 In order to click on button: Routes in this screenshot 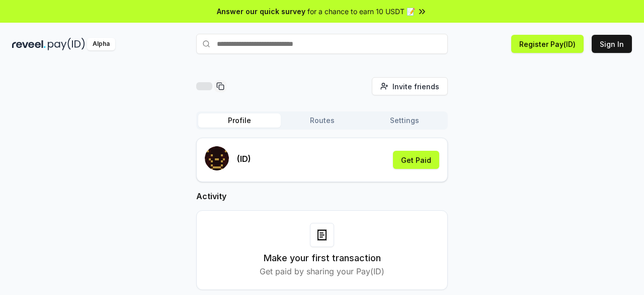, I will do `click(322, 121)`.